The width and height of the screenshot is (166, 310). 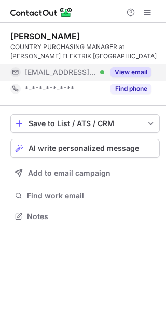 I want to click on button: Add to email campaign, so click(x=85, y=173).